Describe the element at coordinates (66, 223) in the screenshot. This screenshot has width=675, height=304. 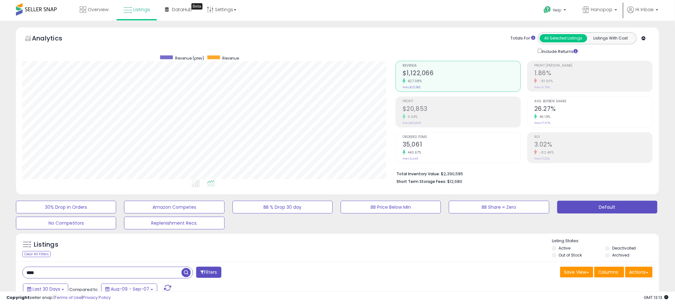
I see `button: No Competitors` at that location.